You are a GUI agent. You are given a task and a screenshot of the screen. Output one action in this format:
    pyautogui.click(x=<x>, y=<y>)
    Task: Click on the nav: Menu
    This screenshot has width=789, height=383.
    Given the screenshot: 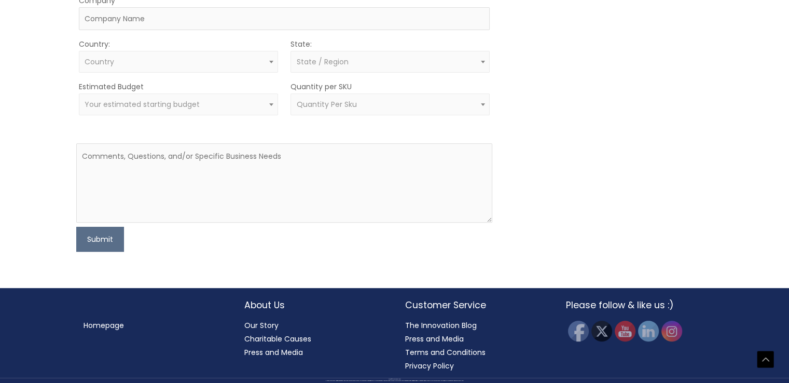 What is the action you would take?
    pyautogui.click(x=154, y=325)
    